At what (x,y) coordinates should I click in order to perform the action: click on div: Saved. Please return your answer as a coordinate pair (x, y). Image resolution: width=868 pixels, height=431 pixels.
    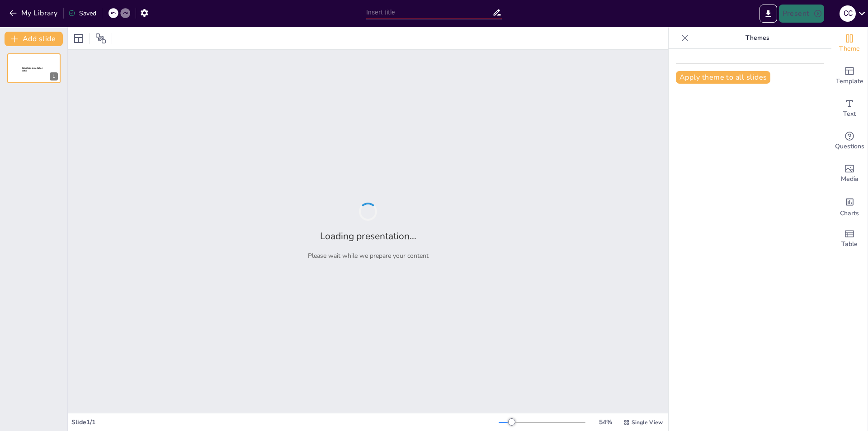
    Looking at the image, I should click on (82, 13).